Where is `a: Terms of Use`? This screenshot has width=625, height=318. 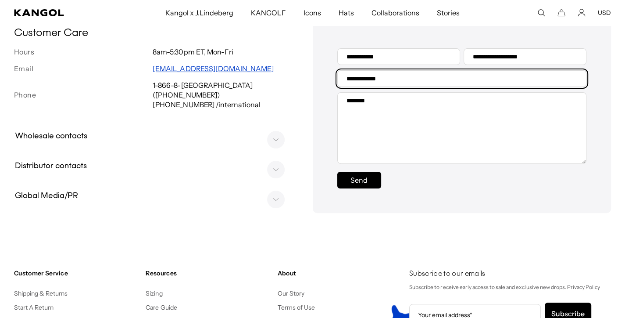
a: Terms of Use is located at coordinates (296, 307).